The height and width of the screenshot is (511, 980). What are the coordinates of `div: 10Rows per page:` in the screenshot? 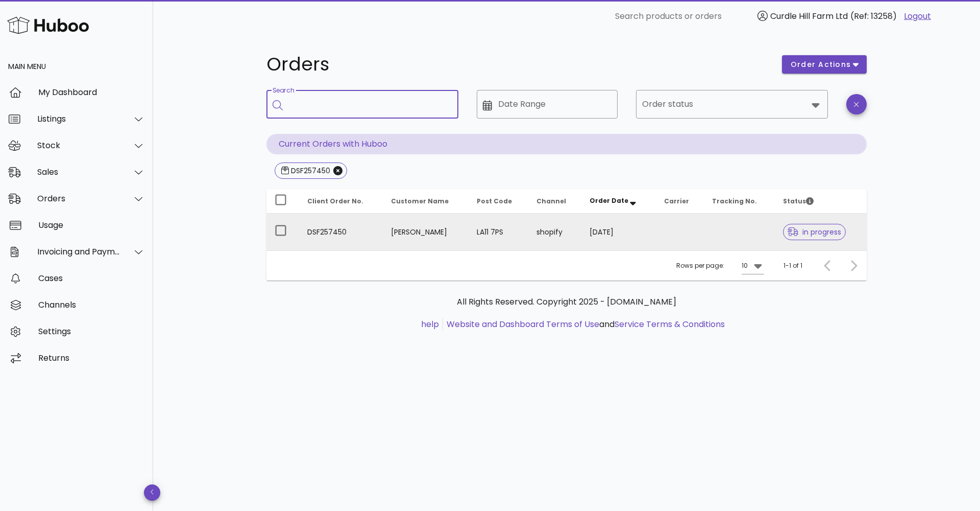 It's located at (752, 265).